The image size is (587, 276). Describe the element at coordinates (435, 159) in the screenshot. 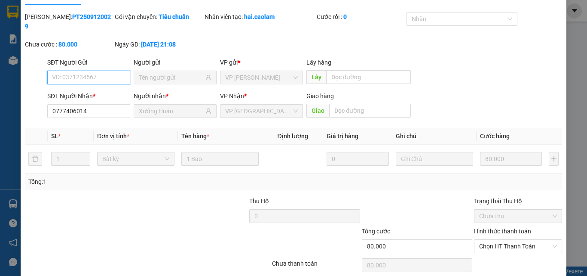

I see `input: Ghi Chú` at that location.